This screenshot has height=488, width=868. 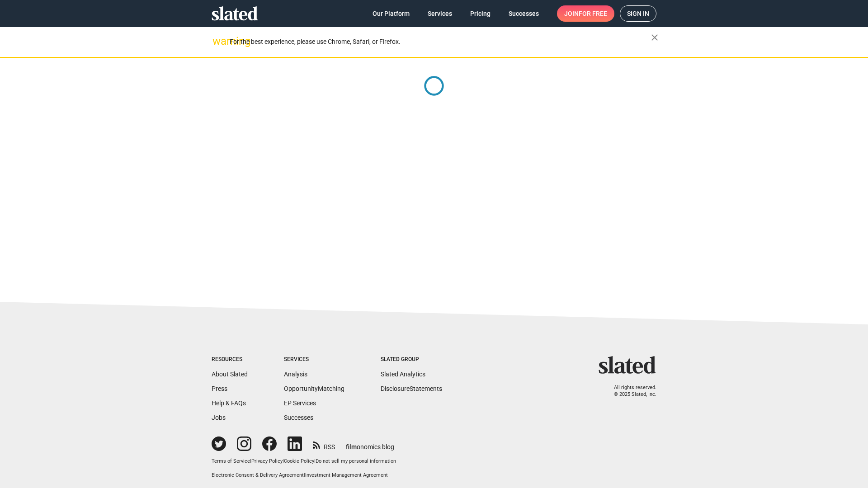 I want to click on a: Joinfor free, so click(x=586, y=13).